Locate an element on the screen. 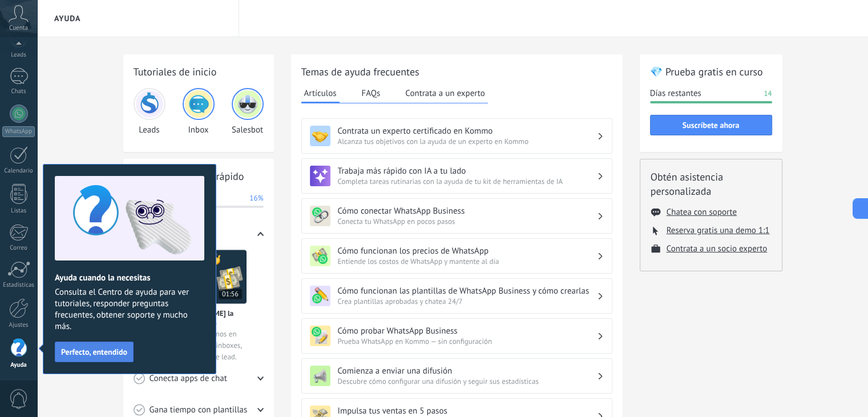 The height and width of the screenshot is (417, 868). div: Ayuda is located at coordinates (19, 365).